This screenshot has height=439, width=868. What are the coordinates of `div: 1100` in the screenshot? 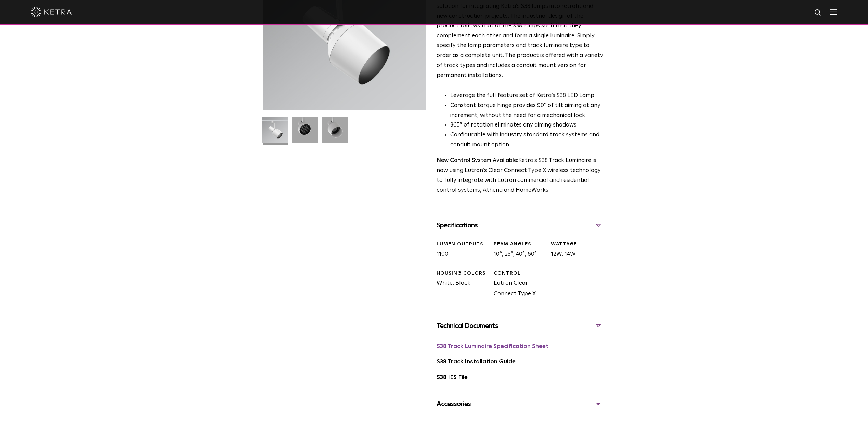 It's located at (460, 250).